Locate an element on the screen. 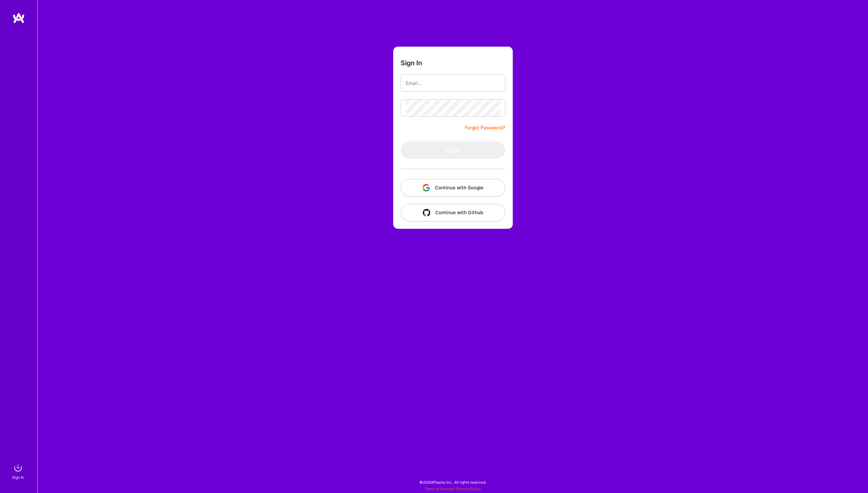  button: Sign In is located at coordinates (453, 150).